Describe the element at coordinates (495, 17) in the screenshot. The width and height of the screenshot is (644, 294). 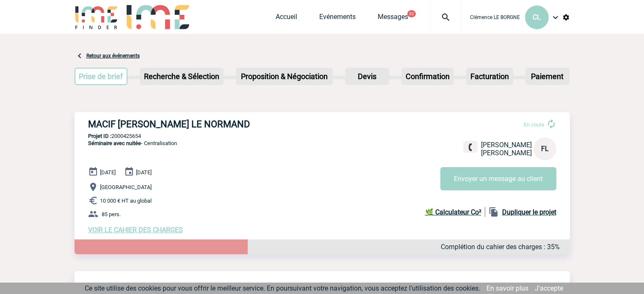
I see `span: Clémence LE BORGNE` at that location.